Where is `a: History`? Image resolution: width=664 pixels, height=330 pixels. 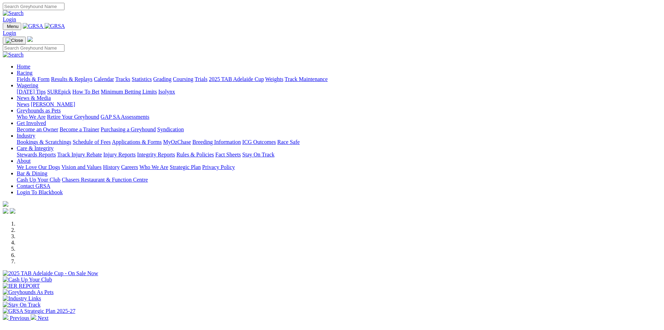 a: History is located at coordinates (111, 167).